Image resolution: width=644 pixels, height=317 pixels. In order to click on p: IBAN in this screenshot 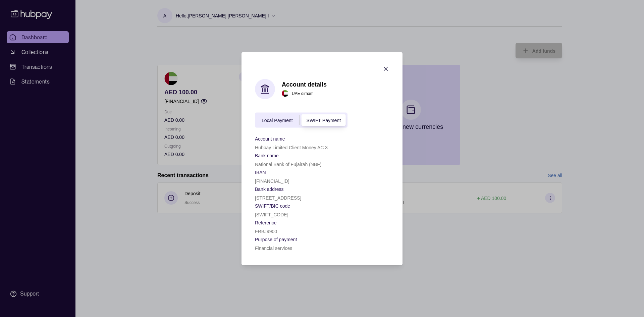, I will do `click(260, 172)`.